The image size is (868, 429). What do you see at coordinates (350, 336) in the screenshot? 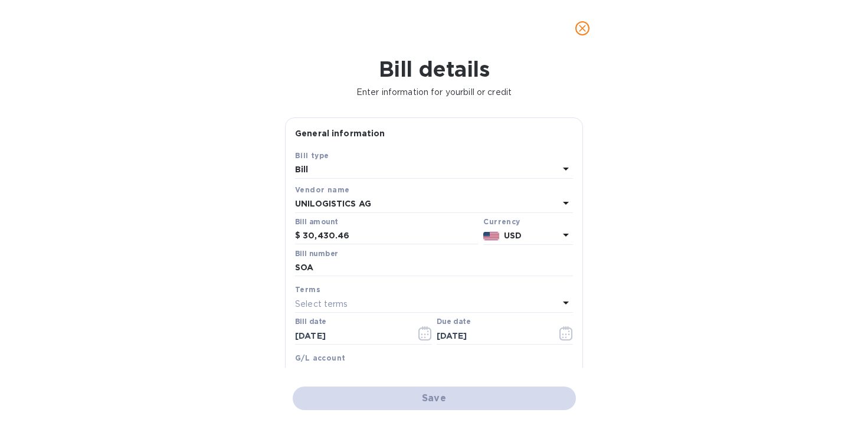
I see `input: Select date` at bounding box center [350, 336].